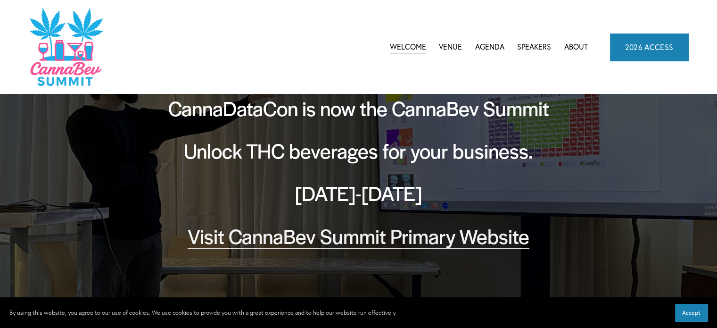 The image size is (717, 328). I want to click on p: By using this website, you agree to our use of cookies. We use cookies to provide you with a grea..., so click(203, 313).